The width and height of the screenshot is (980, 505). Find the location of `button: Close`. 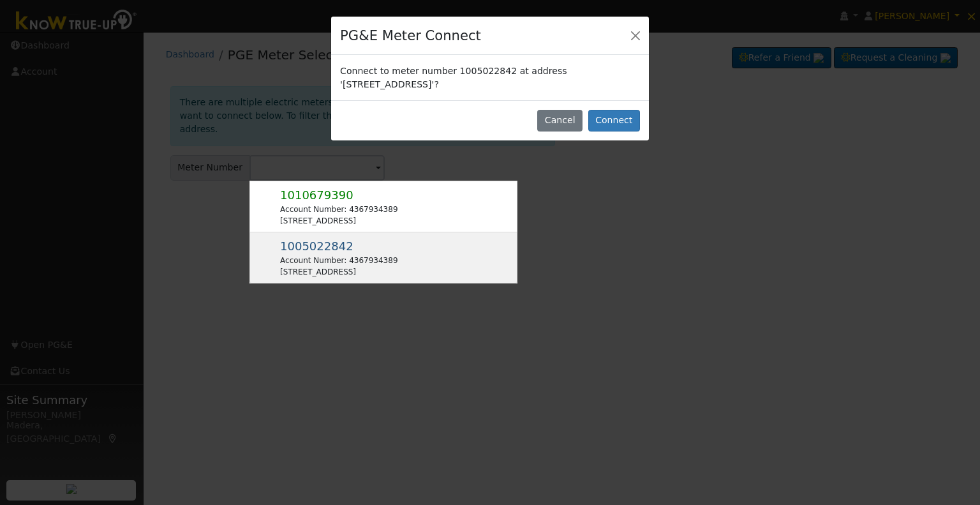

button: Close is located at coordinates (636, 35).